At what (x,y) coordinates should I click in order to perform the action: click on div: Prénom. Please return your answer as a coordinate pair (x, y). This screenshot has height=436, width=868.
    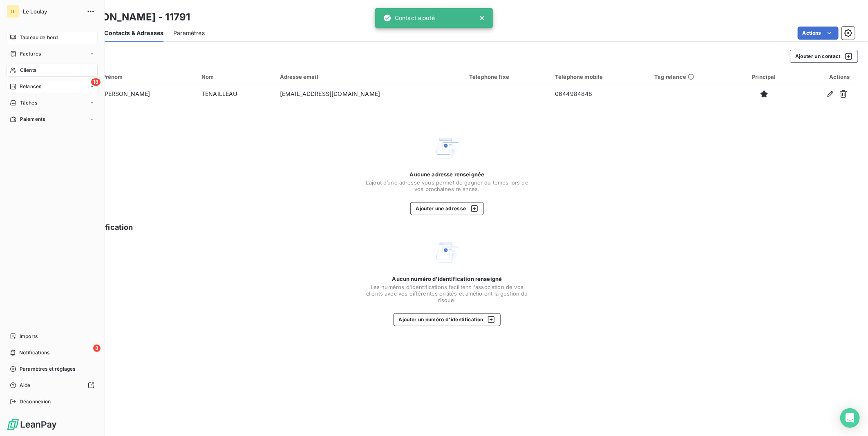
    Looking at the image, I should click on (147, 77).